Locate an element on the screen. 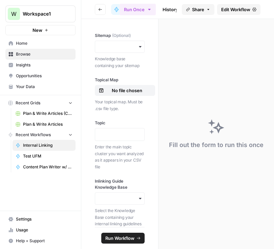  span: Help + Support is located at coordinates (44, 241).